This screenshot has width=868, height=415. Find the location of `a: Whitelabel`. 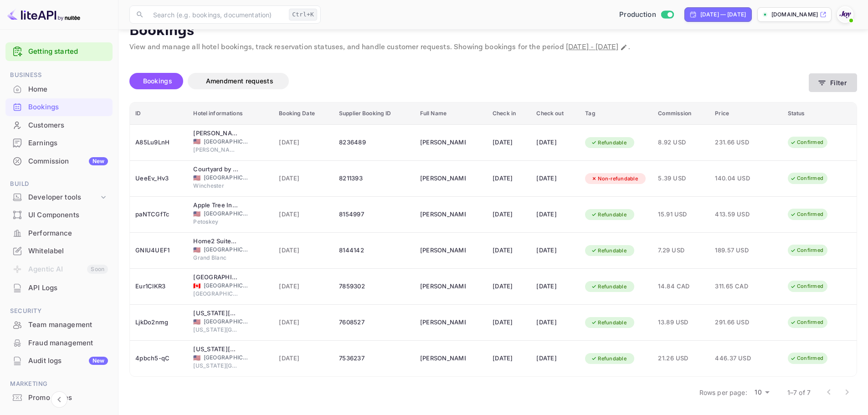

a: Whitelabel is located at coordinates (58, 251).